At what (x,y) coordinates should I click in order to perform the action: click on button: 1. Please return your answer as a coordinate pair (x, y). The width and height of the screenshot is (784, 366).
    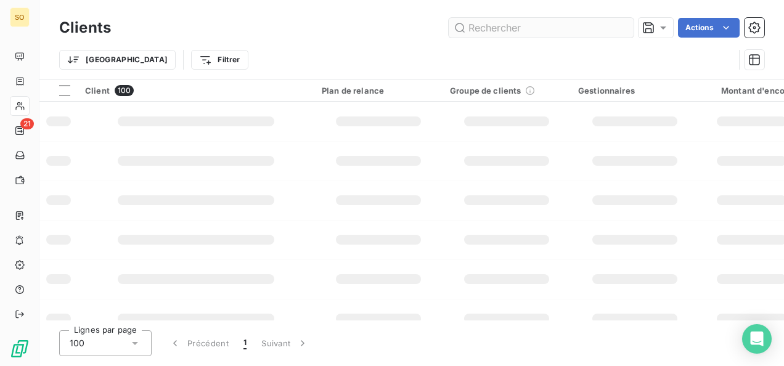
    Looking at the image, I should click on (245, 343).